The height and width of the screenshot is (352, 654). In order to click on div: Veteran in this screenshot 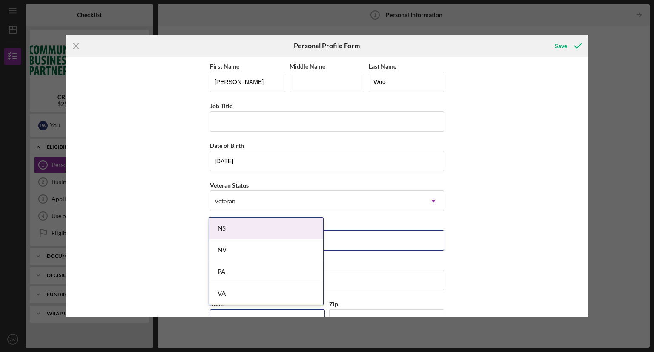, I will do `click(225, 201)`.